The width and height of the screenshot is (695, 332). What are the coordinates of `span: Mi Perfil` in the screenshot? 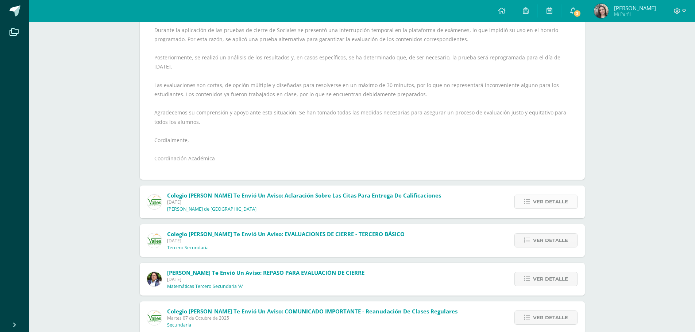 It's located at (634, 14).